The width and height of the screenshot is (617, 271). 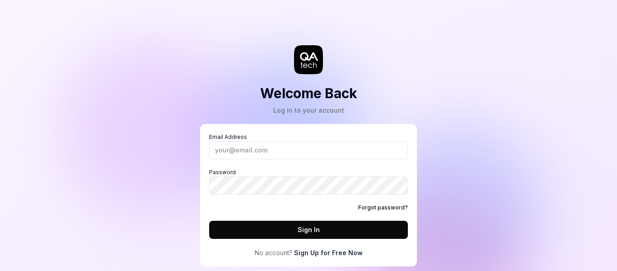 What do you see at coordinates (273, 252) in the screenshot?
I see `span: No account?` at bounding box center [273, 252].